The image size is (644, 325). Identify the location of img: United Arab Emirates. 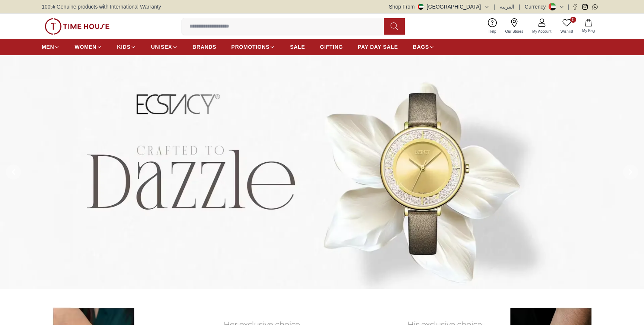
(421, 7).